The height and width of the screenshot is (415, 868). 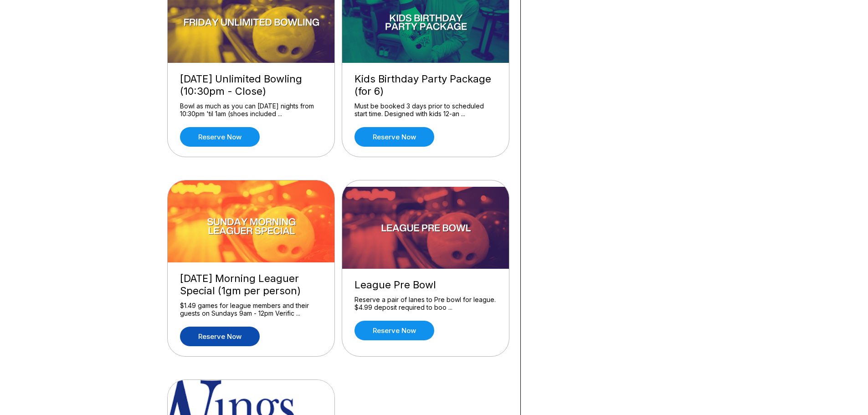 What do you see at coordinates (425, 284) in the screenshot?
I see `div: League Pre Bowl` at bounding box center [425, 284].